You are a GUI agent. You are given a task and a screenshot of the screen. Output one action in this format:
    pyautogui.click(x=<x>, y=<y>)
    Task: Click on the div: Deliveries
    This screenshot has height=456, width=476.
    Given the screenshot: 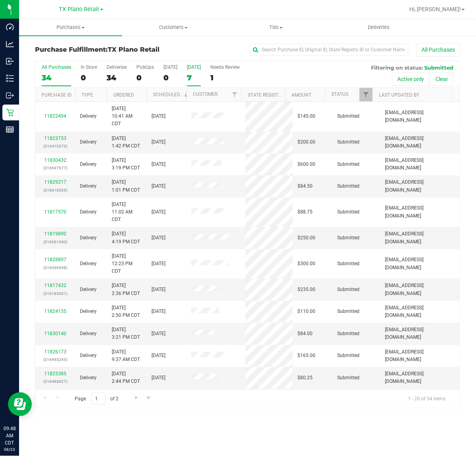 What is the action you would take?
    pyautogui.click(x=116, y=67)
    